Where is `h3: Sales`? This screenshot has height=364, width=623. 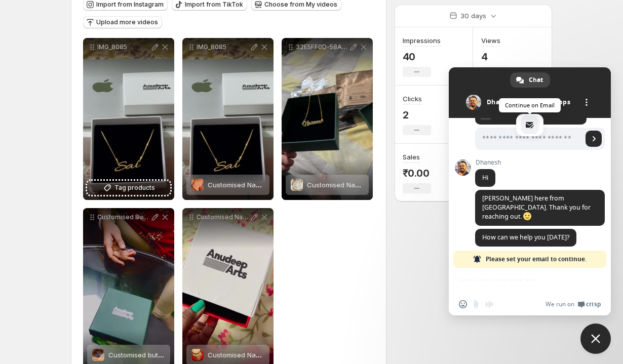
h3: Sales is located at coordinates (411, 157).